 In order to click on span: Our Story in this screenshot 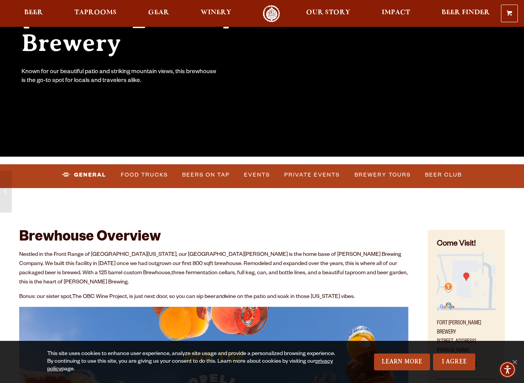, I will do `click(328, 13)`.